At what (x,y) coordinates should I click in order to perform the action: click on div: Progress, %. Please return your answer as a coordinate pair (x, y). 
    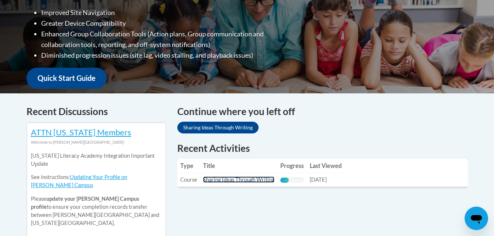
    Looking at the image, I should click on (285, 180).